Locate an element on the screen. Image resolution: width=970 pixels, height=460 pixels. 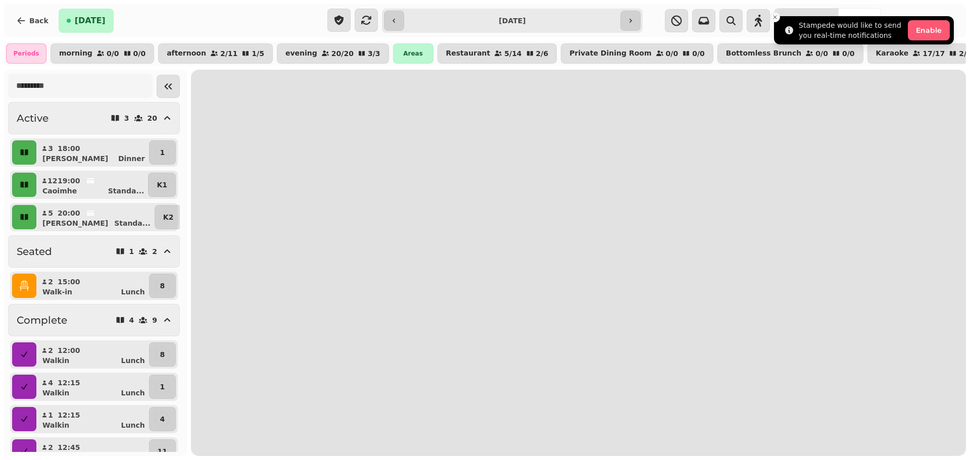
button: 4 is located at coordinates (162, 419).